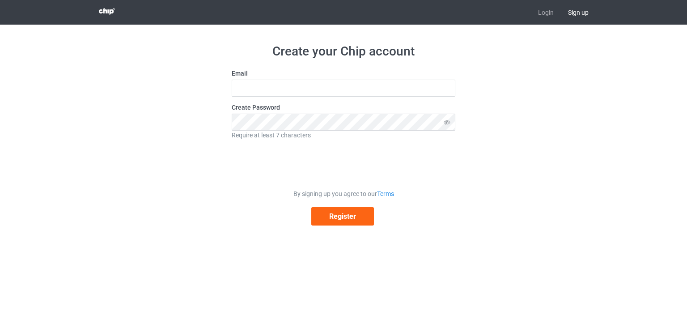 The image size is (687, 311). What do you see at coordinates (343, 194) in the screenshot?
I see `div: By signing up you agree to our` at bounding box center [343, 194].